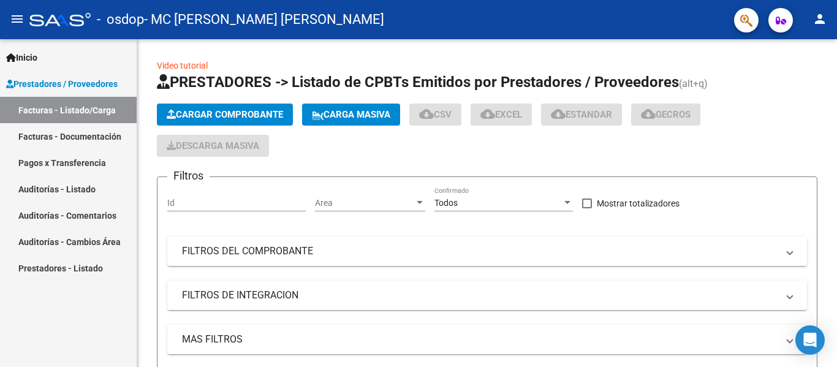  Describe the element at coordinates (21, 58) in the screenshot. I see `span: Inicio` at that location.